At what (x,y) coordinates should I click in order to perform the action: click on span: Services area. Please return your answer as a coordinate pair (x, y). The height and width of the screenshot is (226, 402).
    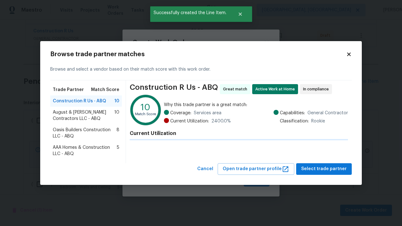
    Looking at the image, I should click on (208, 113).